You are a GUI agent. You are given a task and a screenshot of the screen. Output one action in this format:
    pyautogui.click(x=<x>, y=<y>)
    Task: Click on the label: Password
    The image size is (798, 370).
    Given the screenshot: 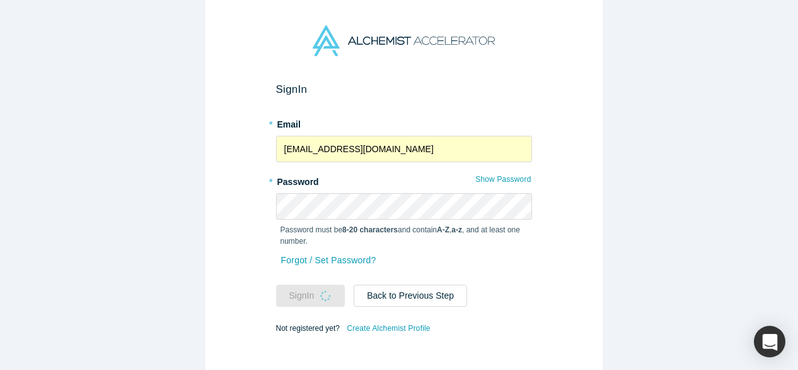 What is the action you would take?
    pyautogui.click(x=404, y=180)
    